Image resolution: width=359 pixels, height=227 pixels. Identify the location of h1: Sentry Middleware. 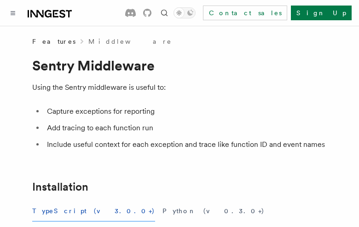
(180, 65).